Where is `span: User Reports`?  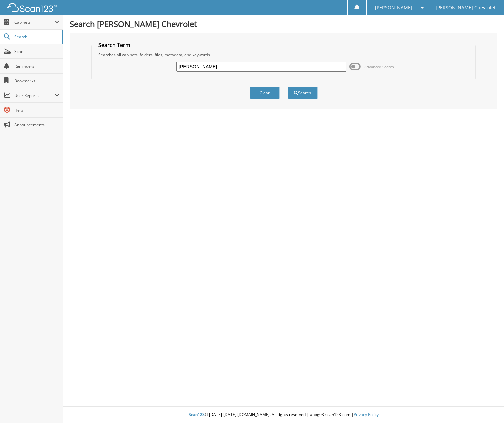 span: User Reports is located at coordinates (34, 96).